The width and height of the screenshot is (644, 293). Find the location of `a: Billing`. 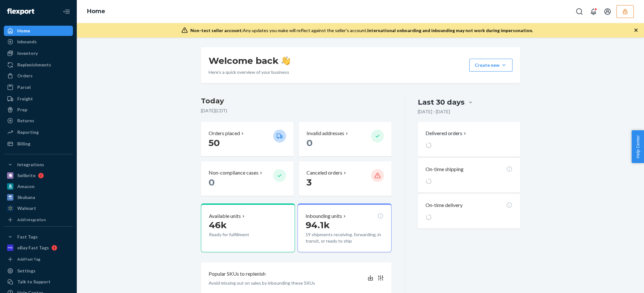

a: Billing is located at coordinates (38, 144).